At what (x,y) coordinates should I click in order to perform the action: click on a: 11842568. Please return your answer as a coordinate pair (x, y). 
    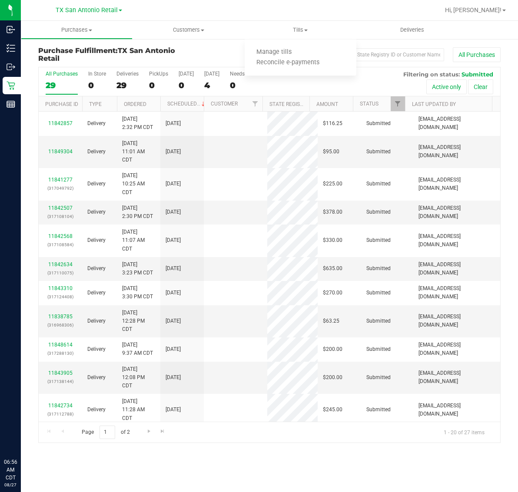
    Looking at the image, I should click on (60, 236).